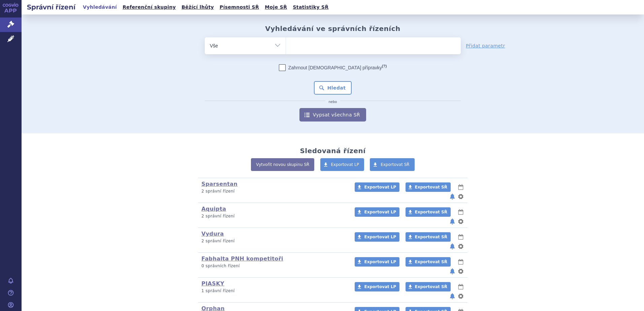  What do you see at coordinates (242, 258) in the screenshot?
I see `a: Fabhalta PNH kompetitoři` at bounding box center [242, 258].